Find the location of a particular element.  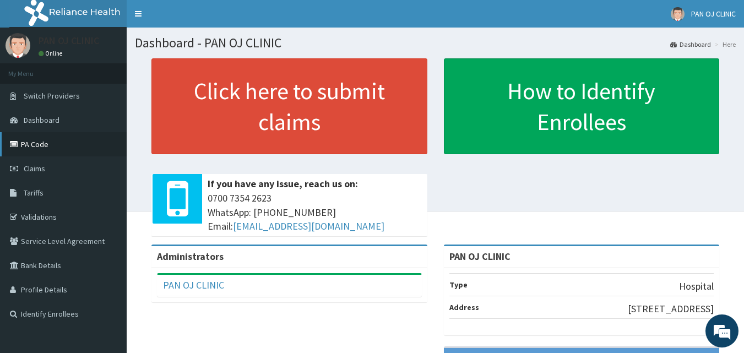

span: PAN OJ CLINIC is located at coordinates (713, 14).